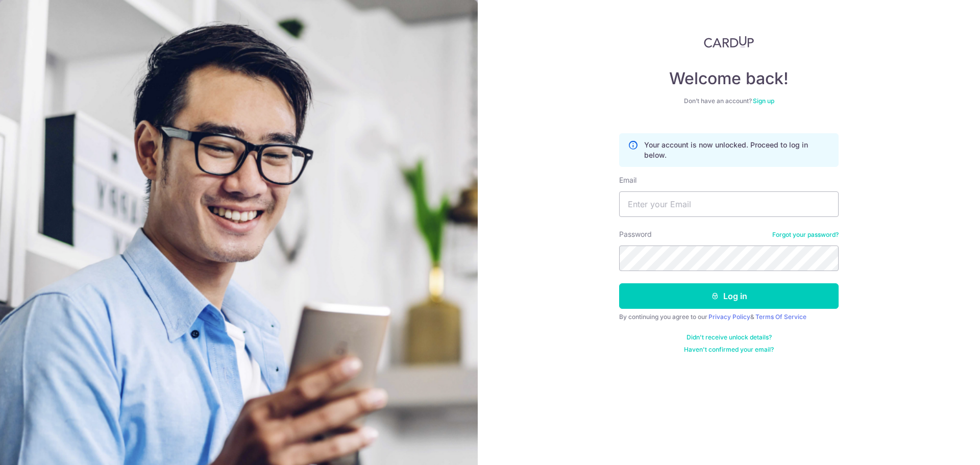  I want to click on p: Your account is now unlocked. Proceed to log in below., so click(737, 151).